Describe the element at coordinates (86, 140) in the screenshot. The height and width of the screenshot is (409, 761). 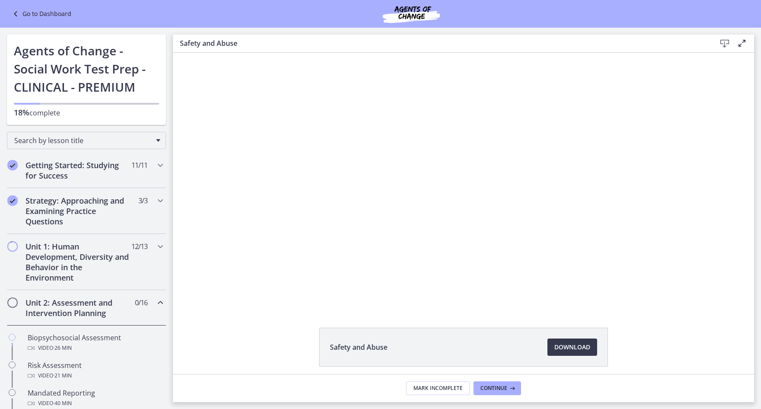
I see `div: Search by lesson title` at that location.